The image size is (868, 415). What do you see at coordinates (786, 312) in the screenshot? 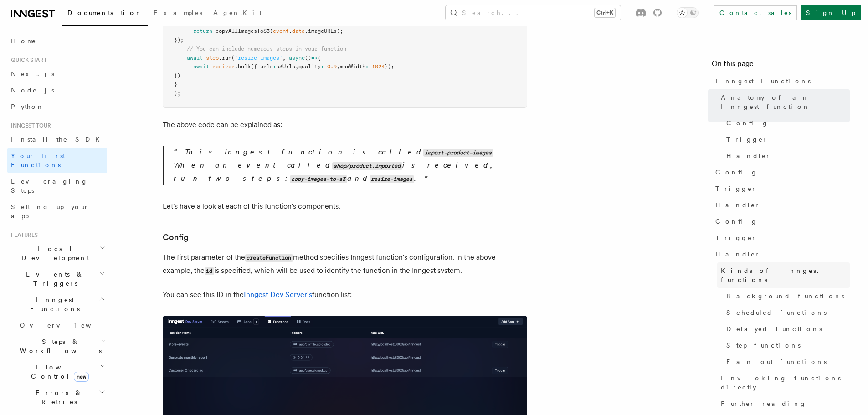
I see `a: Scheduled functions` at bounding box center [786, 312].